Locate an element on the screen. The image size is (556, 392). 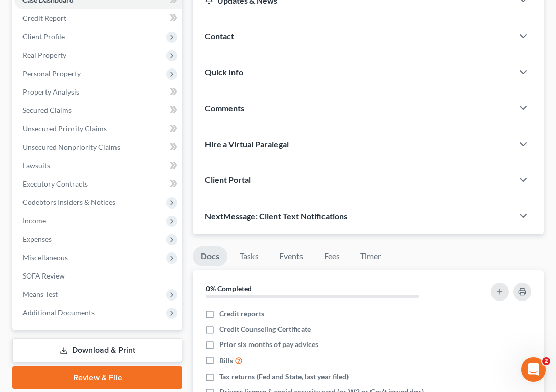
span: Additional Documents is located at coordinates (58, 313).